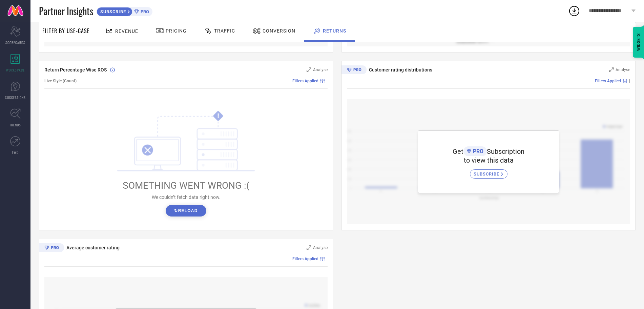  Describe the element at coordinates (489, 160) in the screenshot. I see `span: to view this data` at that location.